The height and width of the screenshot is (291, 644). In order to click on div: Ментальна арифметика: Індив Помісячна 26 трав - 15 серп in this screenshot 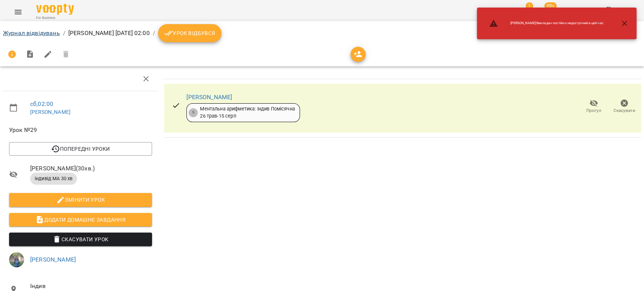, I will do `click(247, 112)`.